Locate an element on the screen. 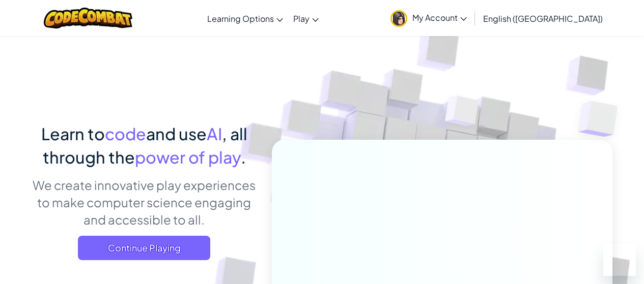 This screenshot has width=644, height=284. a: Learning Options is located at coordinates (244, 18).